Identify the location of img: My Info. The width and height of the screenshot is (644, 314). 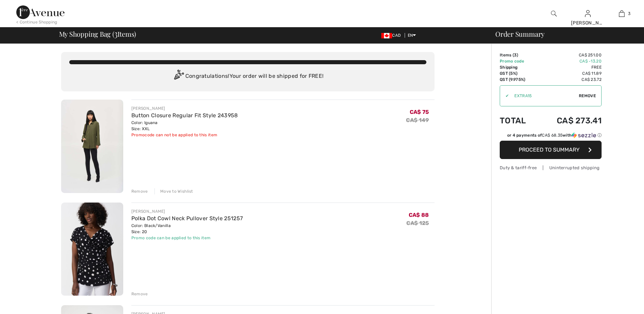
(588, 13).